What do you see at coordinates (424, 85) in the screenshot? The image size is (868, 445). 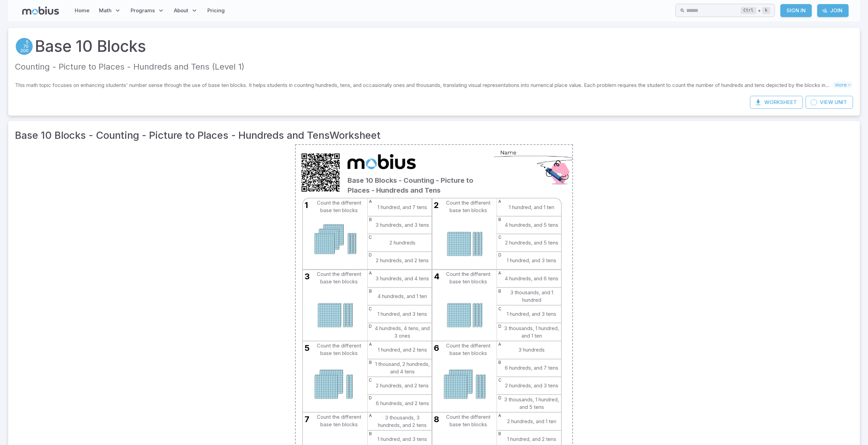 I see `p: This math topic focuses on enhancing students' number sense through the use of base ten blocks. I...` at bounding box center [424, 85].